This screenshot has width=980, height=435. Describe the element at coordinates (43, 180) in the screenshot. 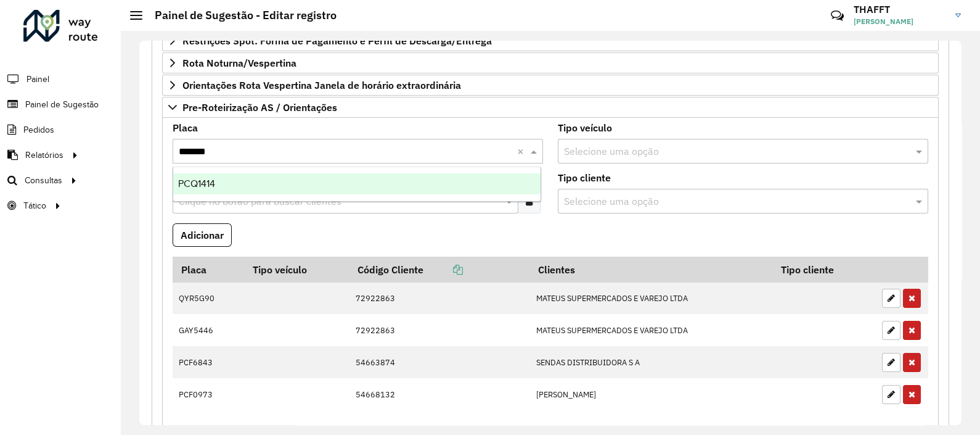

I see `span: Consultas` at that location.